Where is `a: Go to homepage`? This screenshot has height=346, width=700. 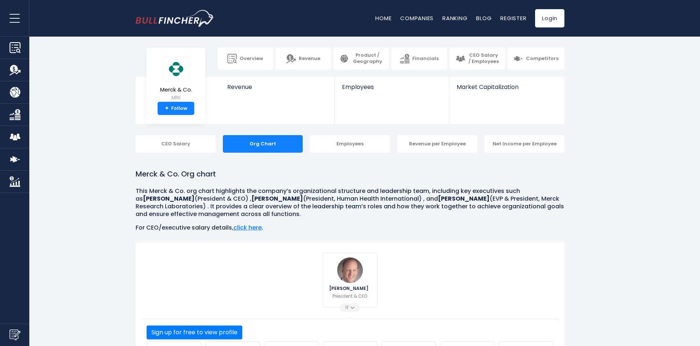 a: Go to homepage is located at coordinates (175, 18).